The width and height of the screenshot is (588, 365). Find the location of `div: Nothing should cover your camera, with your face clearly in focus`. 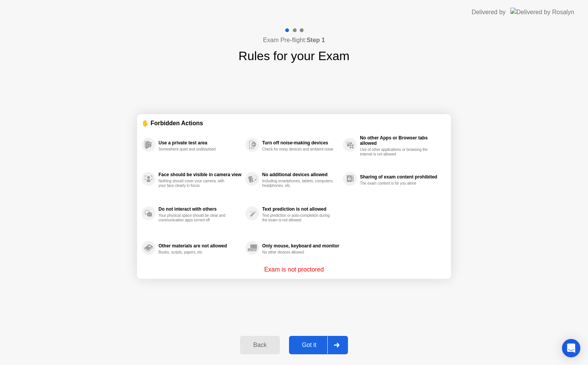

div: Nothing should cover your camera, with your face clearly in focus is located at coordinates (195, 183).